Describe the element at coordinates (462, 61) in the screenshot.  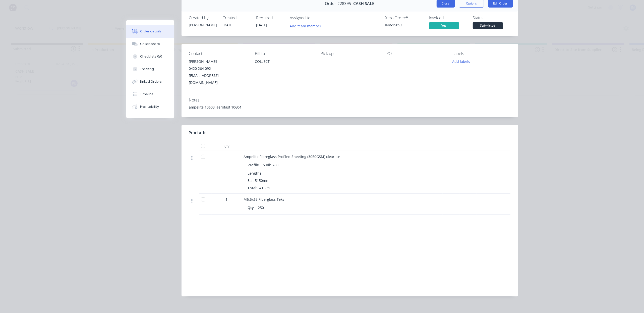
I see `button: Add labels` at that location.